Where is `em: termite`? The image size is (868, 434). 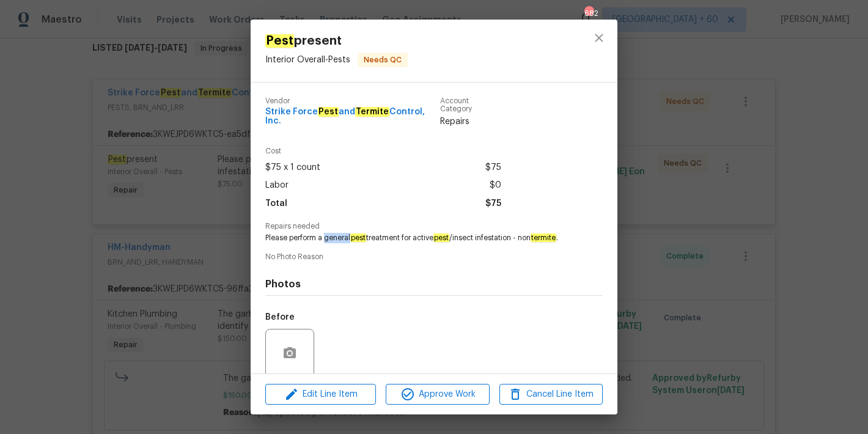 em: termite is located at coordinates (543, 238).